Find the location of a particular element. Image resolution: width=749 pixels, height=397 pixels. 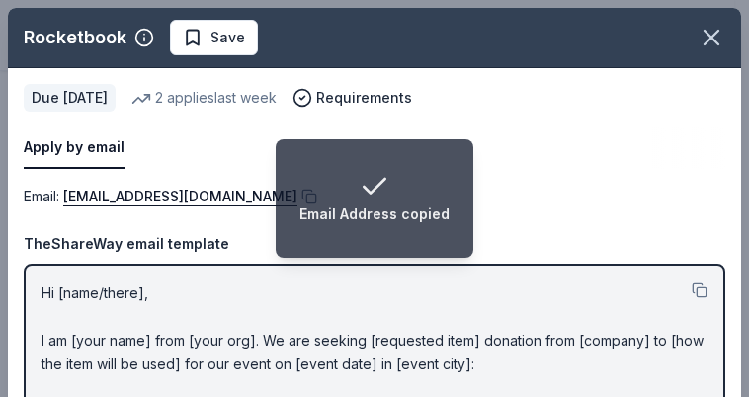

div: Email Address copied is located at coordinates (374, 214).